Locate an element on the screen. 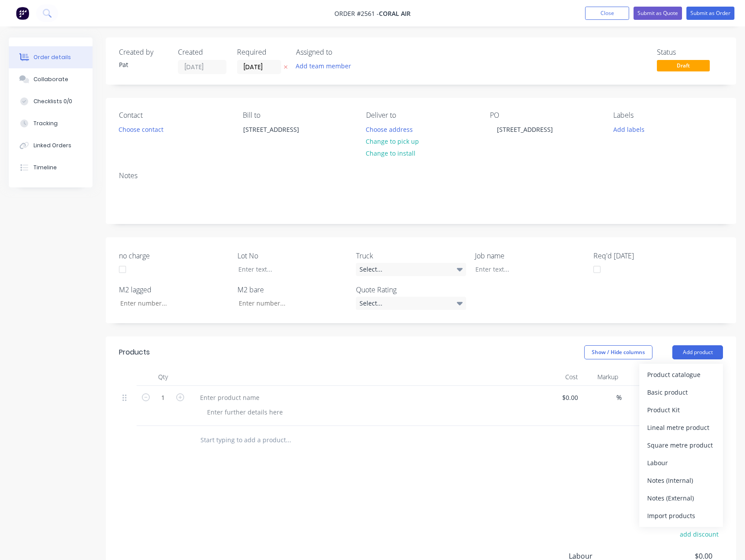 The height and width of the screenshot is (560, 745). button: Order details is located at coordinates (51, 58).